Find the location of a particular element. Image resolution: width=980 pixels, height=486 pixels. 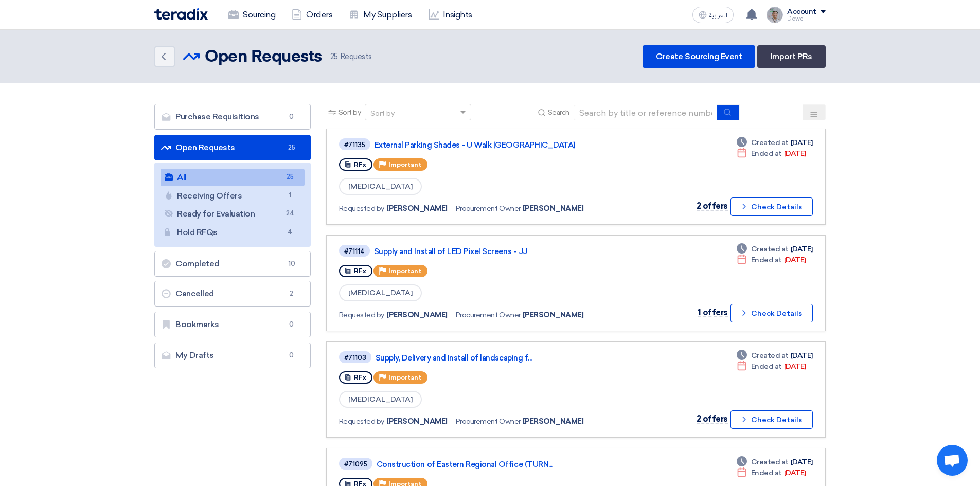

div: Open chat is located at coordinates (952, 460).